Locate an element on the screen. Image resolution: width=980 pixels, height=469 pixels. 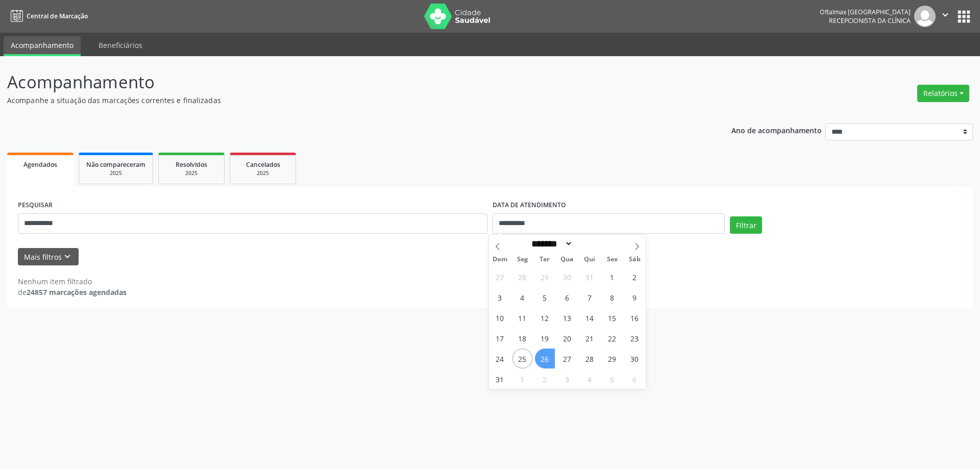
span: Agosto 30, 2025 is located at coordinates (635, 358).